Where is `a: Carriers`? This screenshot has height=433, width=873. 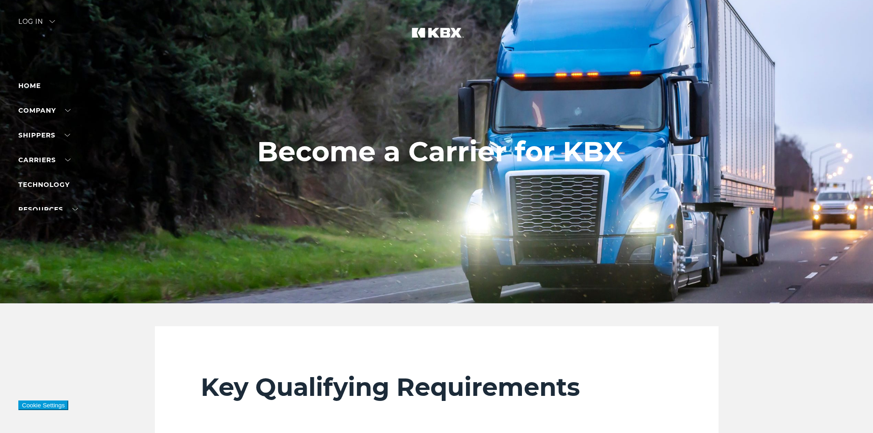
a: Carriers is located at coordinates (44, 160).